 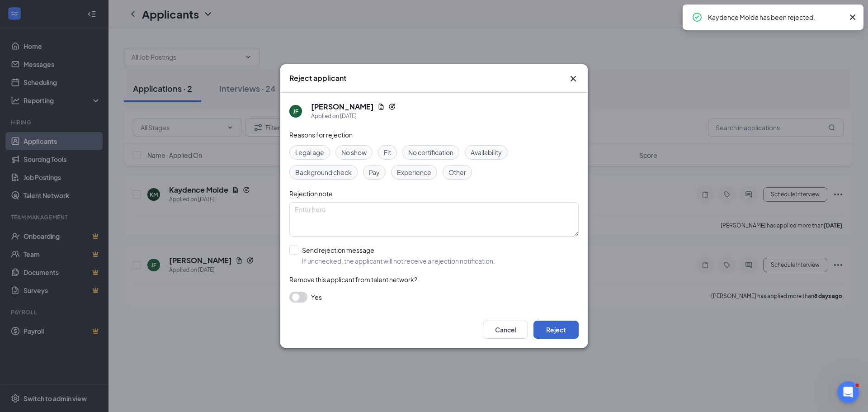 What do you see at coordinates (310, 153) in the screenshot?
I see `span: Legal age` at bounding box center [310, 153].